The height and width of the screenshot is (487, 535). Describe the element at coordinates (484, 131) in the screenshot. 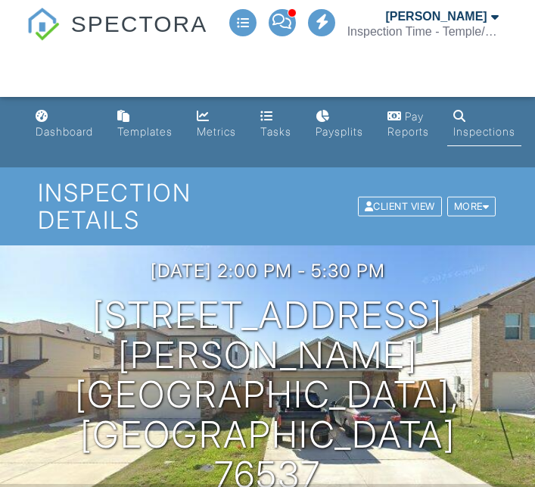

I see `div: Inspections` at that location.